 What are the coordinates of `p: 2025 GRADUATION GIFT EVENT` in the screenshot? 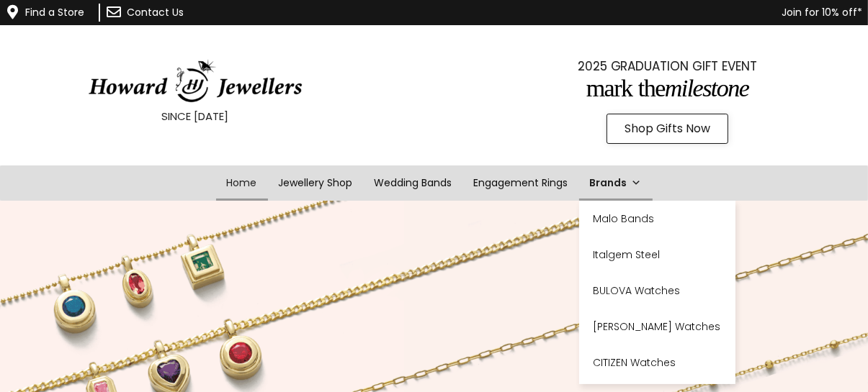 It's located at (668, 66).